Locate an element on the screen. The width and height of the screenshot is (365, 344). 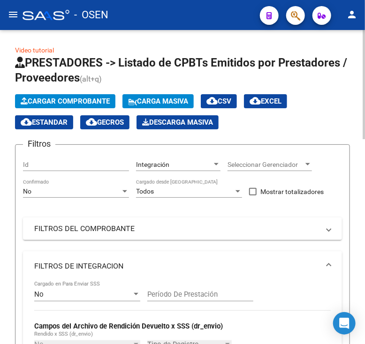
span: EXCEL is located at coordinates (265, 101).